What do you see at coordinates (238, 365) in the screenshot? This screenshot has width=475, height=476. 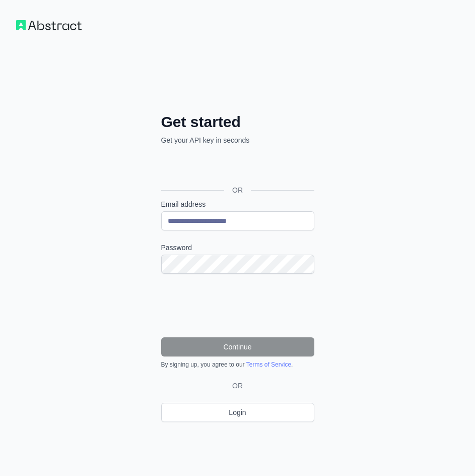 I see `div: By signing up, you agree to our .` at bounding box center [238, 365].